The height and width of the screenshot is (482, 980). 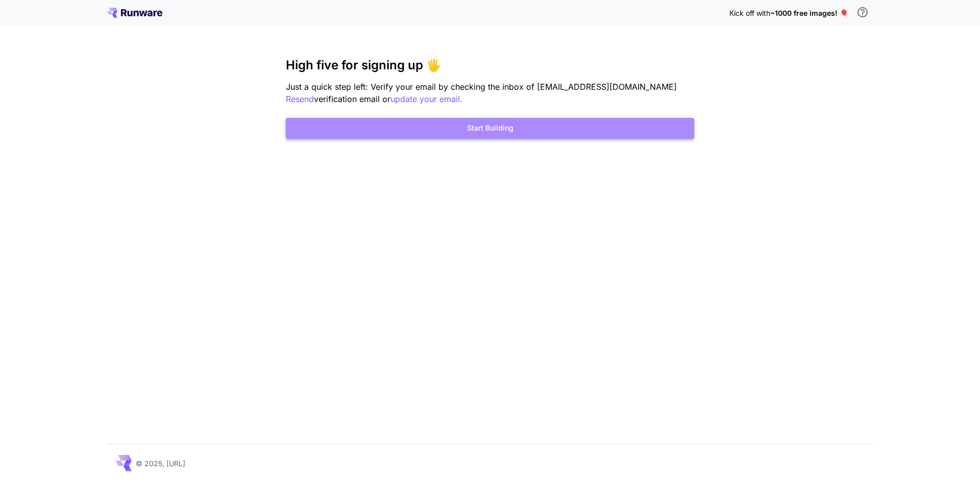 I want to click on p: Resend, so click(x=299, y=99).